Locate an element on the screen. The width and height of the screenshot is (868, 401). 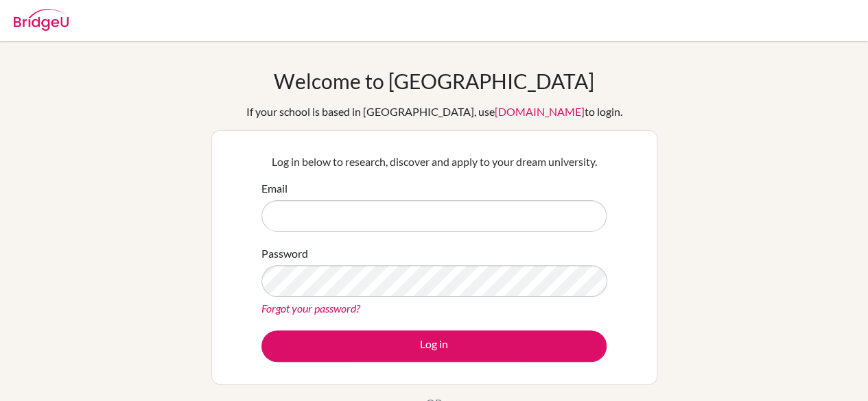
p: Log in below to research, discover and apply to your dream university. is located at coordinates (434, 162).